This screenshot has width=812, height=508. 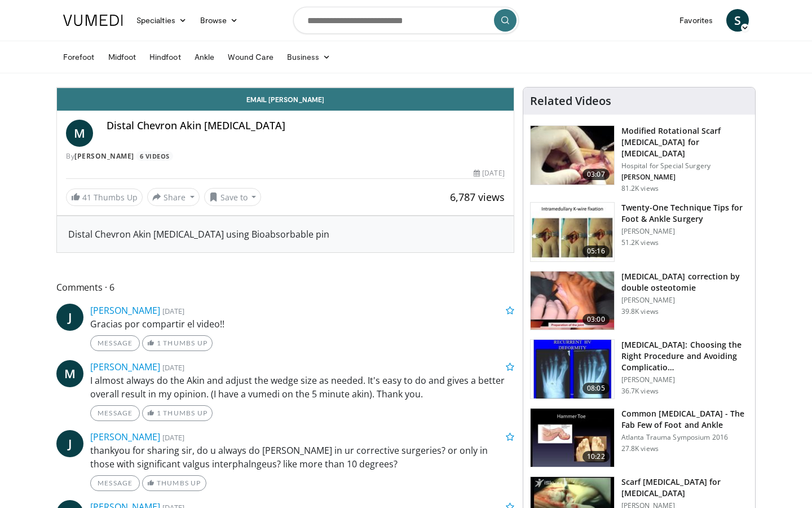 I want to click on a: Wound Care, so click(x=250, y=57).